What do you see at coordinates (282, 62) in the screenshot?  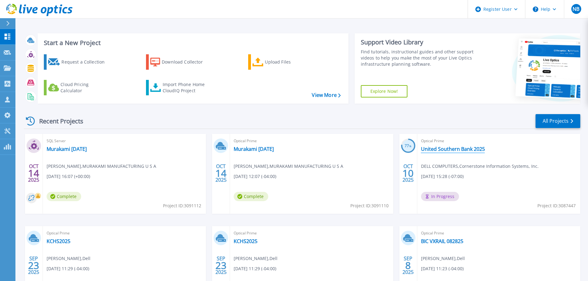 I see `a: Upload Files` at bounding box center [282, 62].